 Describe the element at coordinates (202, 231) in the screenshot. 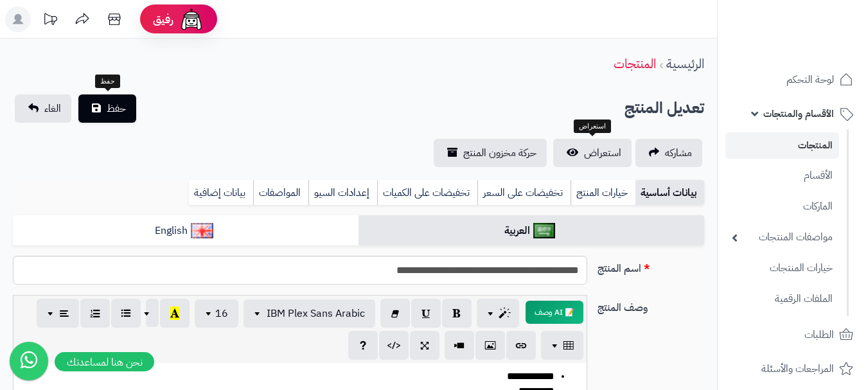

I see `img: English` at that location.